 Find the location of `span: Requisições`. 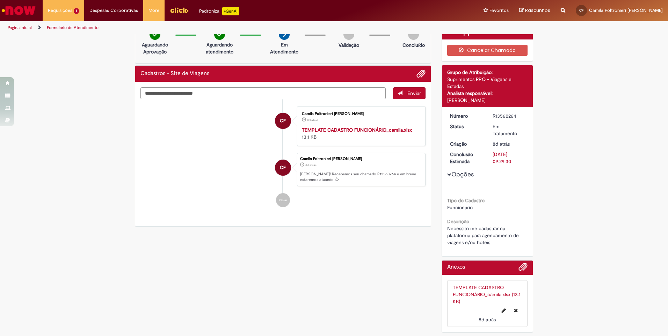

span: Requisições is located at coordinates (60, 10).